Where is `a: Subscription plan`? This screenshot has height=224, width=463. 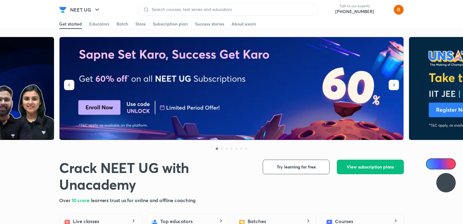
a: Subscription plan is located at coordinates (170, 24).